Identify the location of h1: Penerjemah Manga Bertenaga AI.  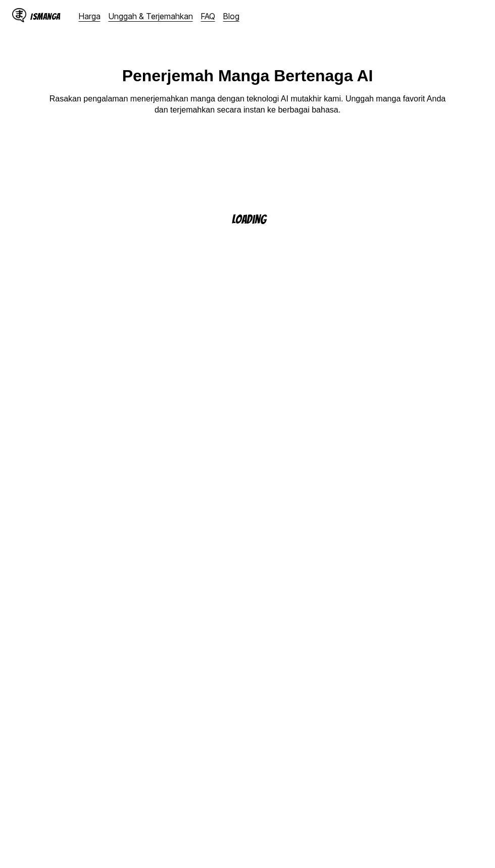
(248, 76).